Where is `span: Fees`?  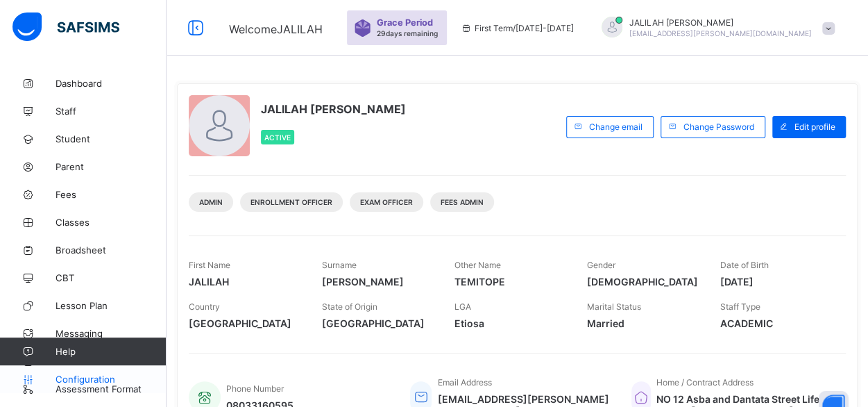
span: Fees is located at coordinates (111, 194).